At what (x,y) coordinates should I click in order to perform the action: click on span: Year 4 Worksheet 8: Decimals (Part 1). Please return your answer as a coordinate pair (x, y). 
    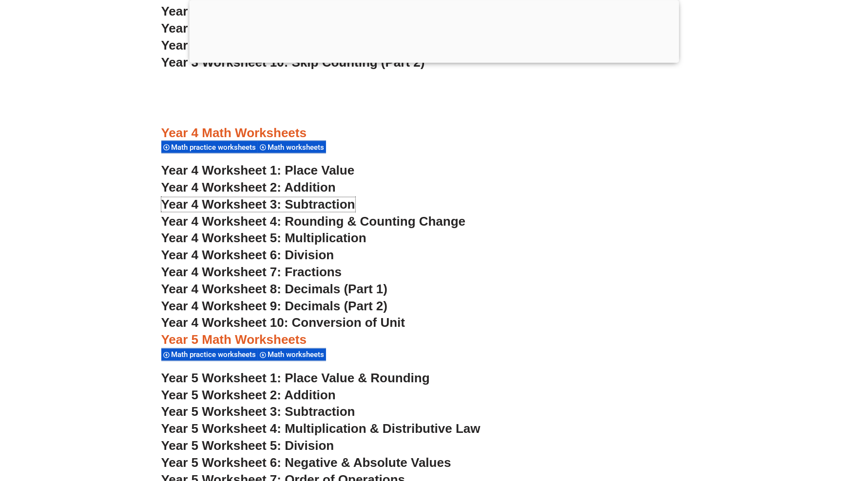
    Looking at the image, I should click on (275, 289).